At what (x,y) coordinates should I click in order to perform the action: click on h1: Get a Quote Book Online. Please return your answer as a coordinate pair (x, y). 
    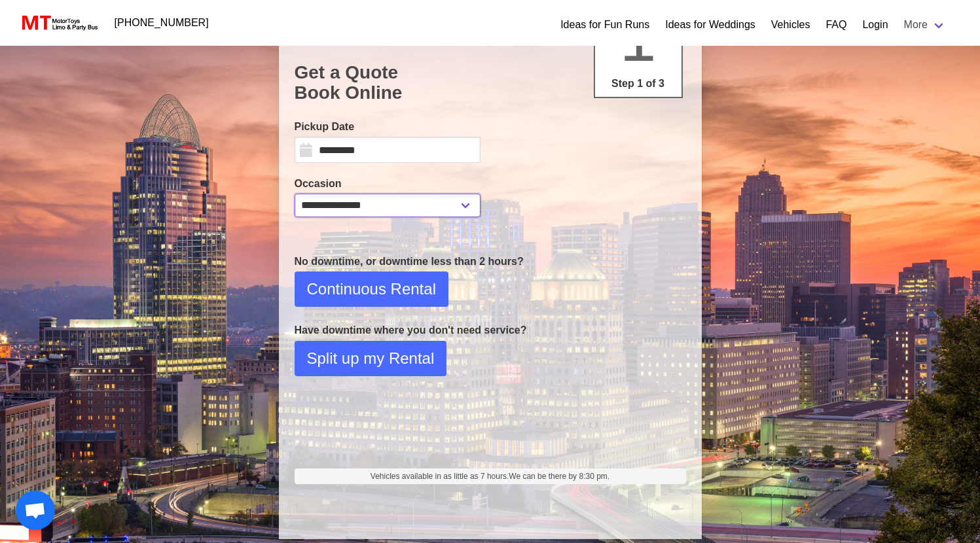
    Looking at the image, I should click on (490, 82).